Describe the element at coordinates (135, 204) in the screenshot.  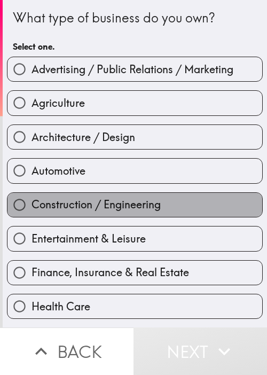
I see `button: Construction / Engineering` at that location.